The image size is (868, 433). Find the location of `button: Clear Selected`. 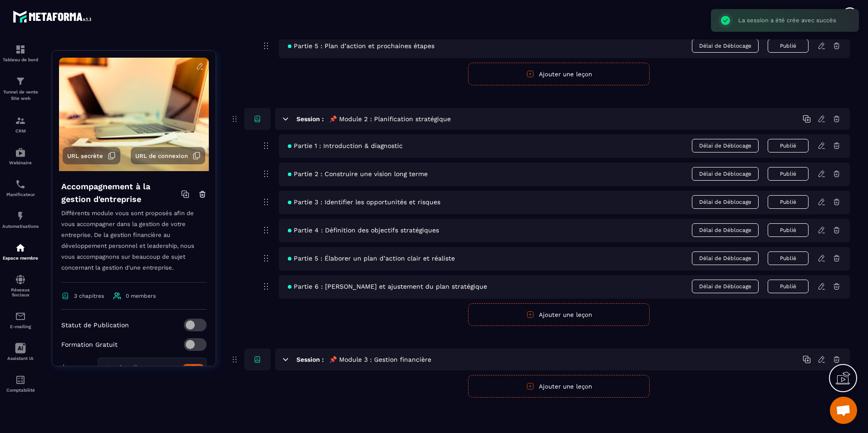

button: Clear Selected is located at coordinates (174, 368).